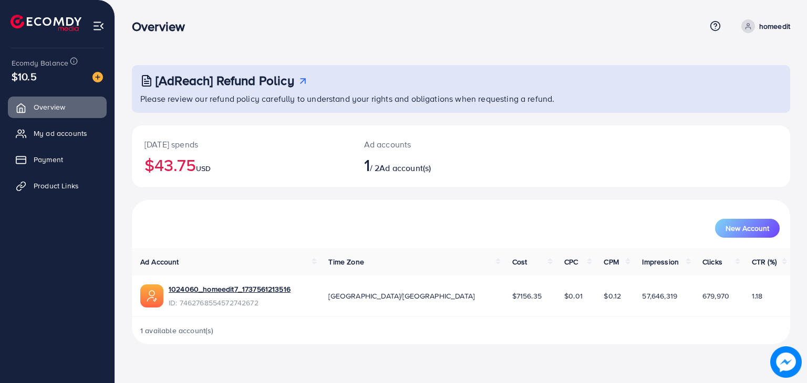 The image size is (807, 383). I want to click on span: Impression, so click(660, 262).